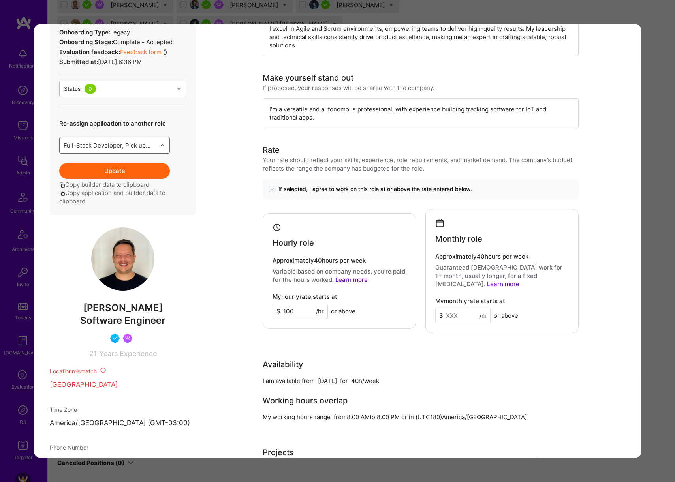 The image size is (675, 482). Describe the element at coordinates (90, 88) in the screenshot. I see `div: 0` at that location.